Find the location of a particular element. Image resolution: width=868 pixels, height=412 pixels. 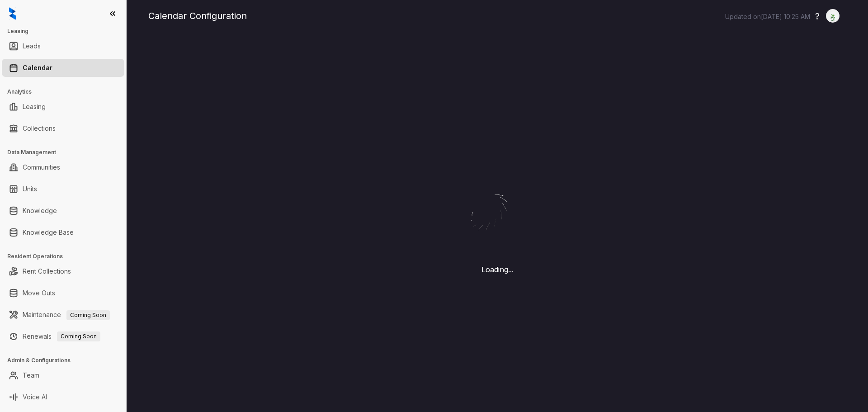

li: Team is located at coordinates (62, 376).